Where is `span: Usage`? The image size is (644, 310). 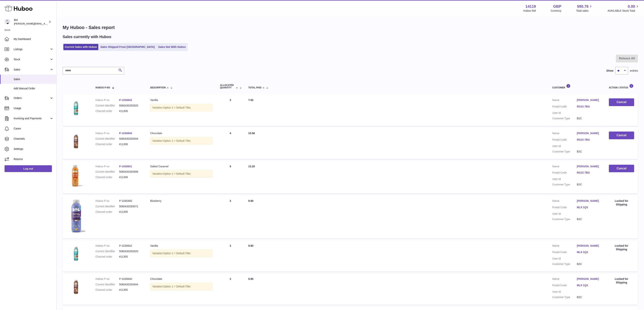
span: Usage is located at coordinates (33, 108).